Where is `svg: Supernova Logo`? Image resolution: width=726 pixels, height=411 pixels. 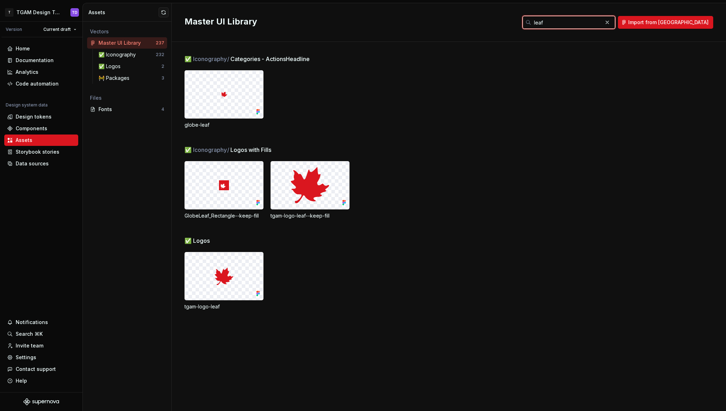
svg: Supernova Logo is located at coordinates (41, 402).